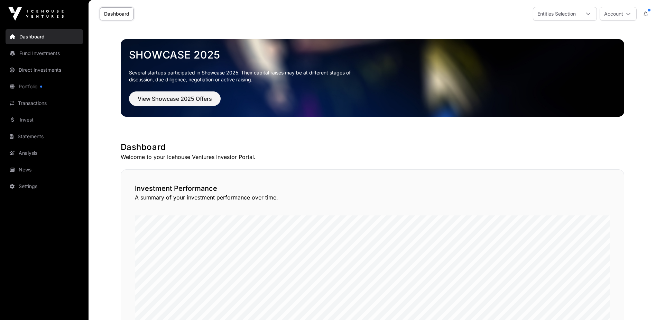 This screenshot has height=320, width=656. Describe the element at coordinates (175, 102) in the screenshot. I see `a: View Showcase 2025 Offers` at that location.